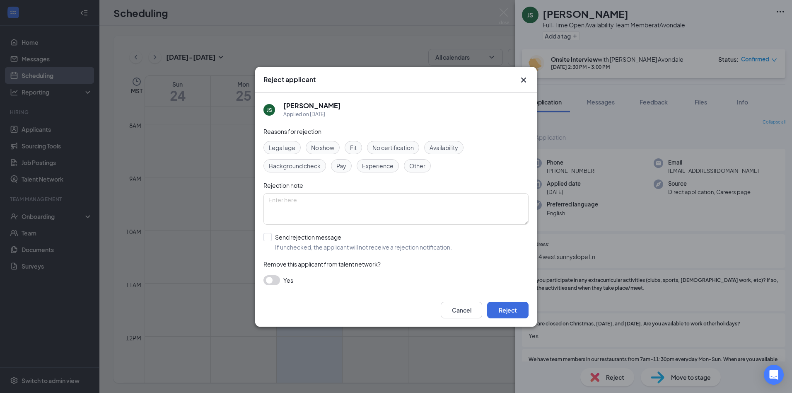  I want to click on span: No certification, so click(393, 147).